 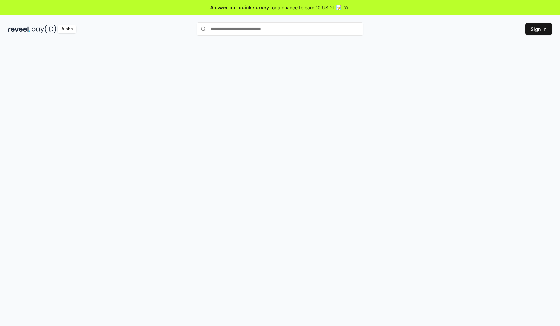 I want to click on img: pay_id, so click(x=44, y=29).